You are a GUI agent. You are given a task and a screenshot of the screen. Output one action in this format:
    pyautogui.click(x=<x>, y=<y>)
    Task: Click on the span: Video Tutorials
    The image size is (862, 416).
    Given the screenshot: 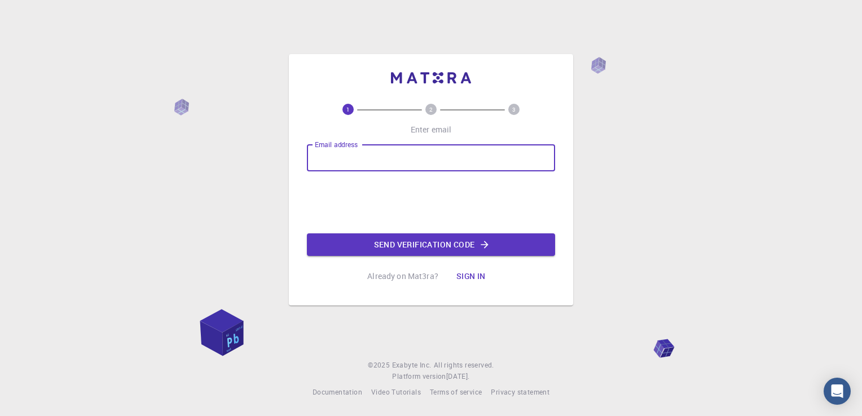 What is the action you would take?
    pyautogui.click(x=396, y=392)
    